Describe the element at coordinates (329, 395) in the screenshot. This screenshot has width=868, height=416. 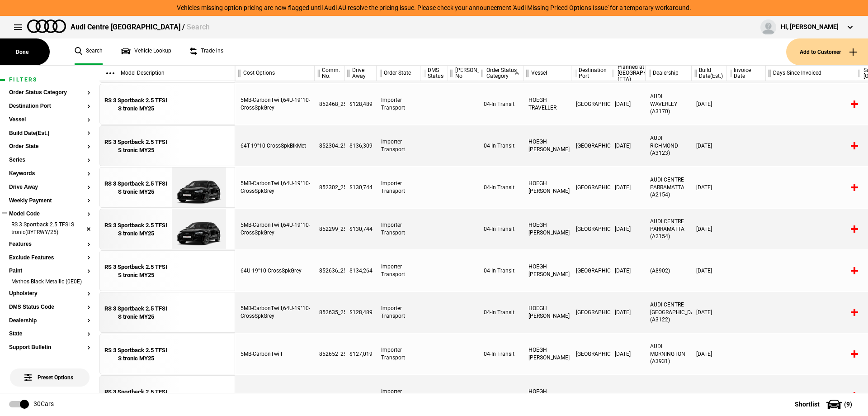
I see `div: 851561_25` at that location.